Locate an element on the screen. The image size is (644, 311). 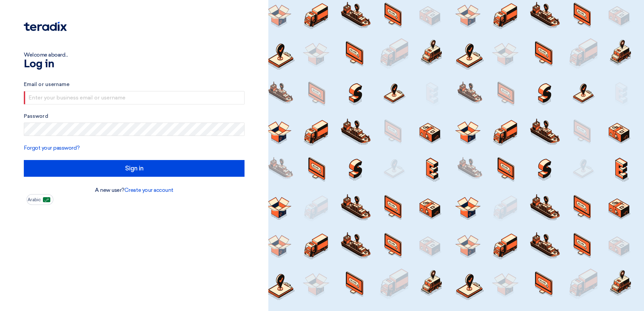
h1: Log in is located at coordinates (134, 64).